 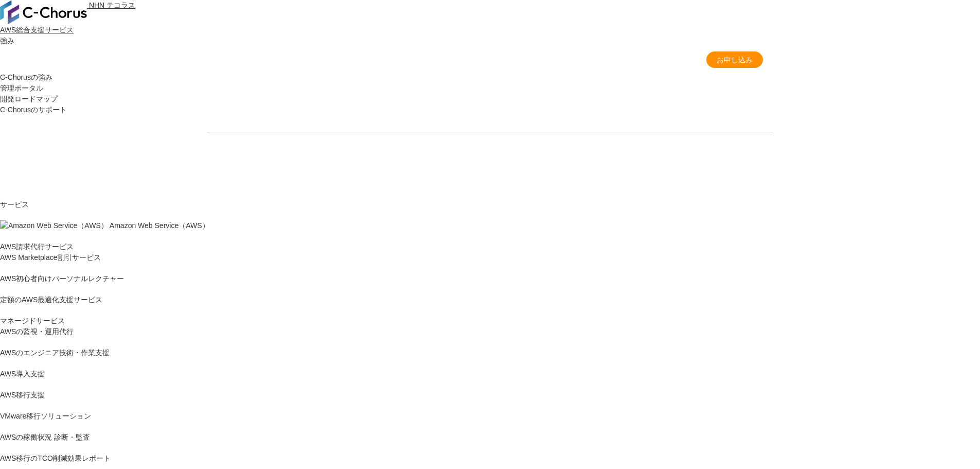 I want to click on span: お申し込み, so click(x=734, y=60).